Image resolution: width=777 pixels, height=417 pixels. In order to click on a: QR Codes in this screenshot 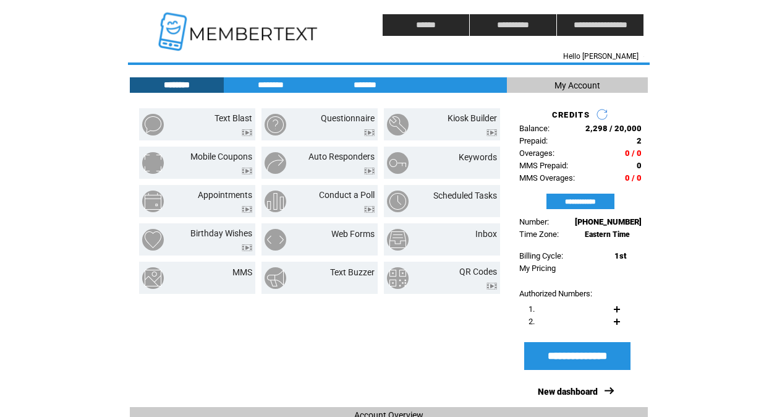, I will do `click(478, 272)`.